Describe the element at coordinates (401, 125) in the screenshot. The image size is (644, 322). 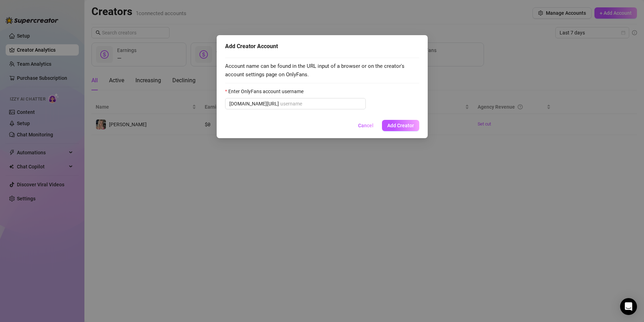
I see `span: Add Creator` at that location.